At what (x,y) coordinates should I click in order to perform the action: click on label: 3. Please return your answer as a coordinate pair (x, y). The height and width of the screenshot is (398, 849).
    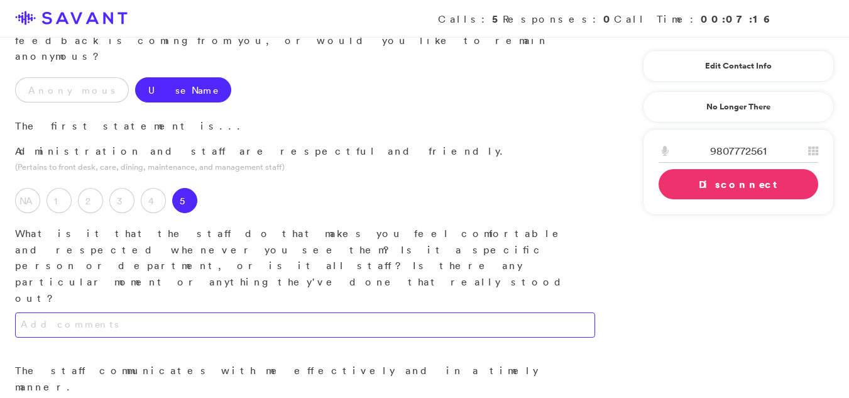
    Looking at the image, I should click on (122, 201).